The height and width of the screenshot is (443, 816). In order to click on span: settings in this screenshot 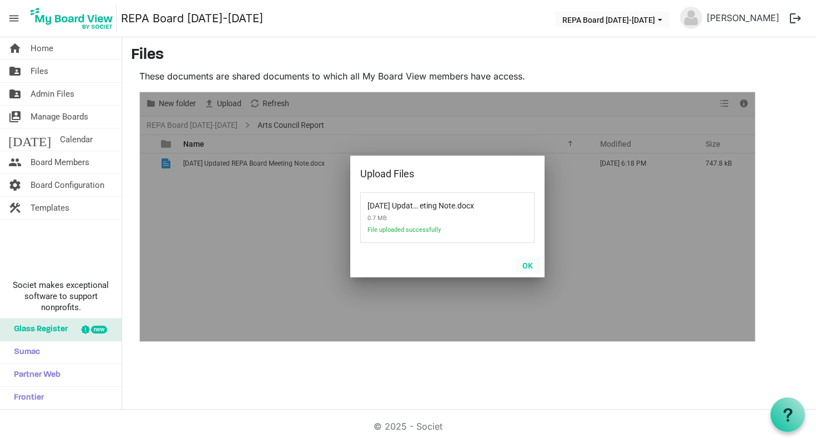, I will do `click(15, 185)`.